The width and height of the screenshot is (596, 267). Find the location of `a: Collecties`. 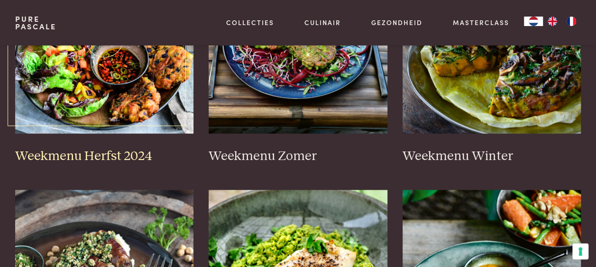

a: Collecties is located at coordinates (250, 22).